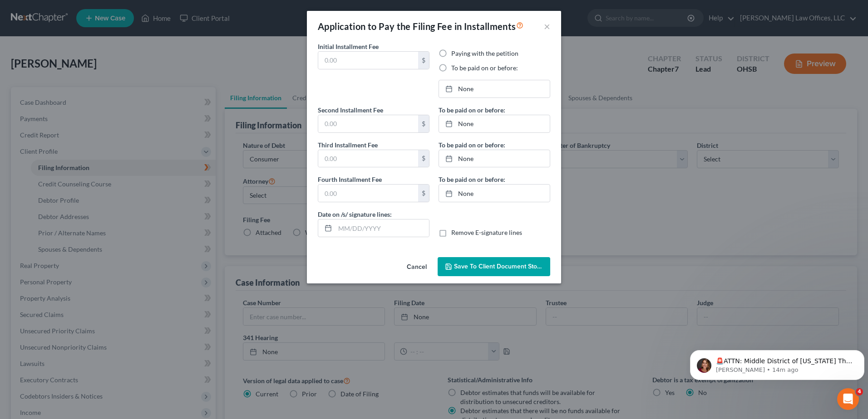 The height and width of the screenshot is (419, 868). What do you see at coordinates (859, 392) in the screenshot?
I see `span: 4` at bounding box center [859, 392].